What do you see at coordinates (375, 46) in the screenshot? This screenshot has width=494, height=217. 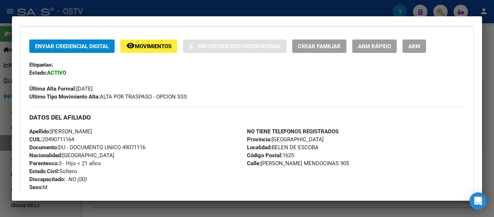 I see `button: ABM Rápido` at bounding box center [375, 46].